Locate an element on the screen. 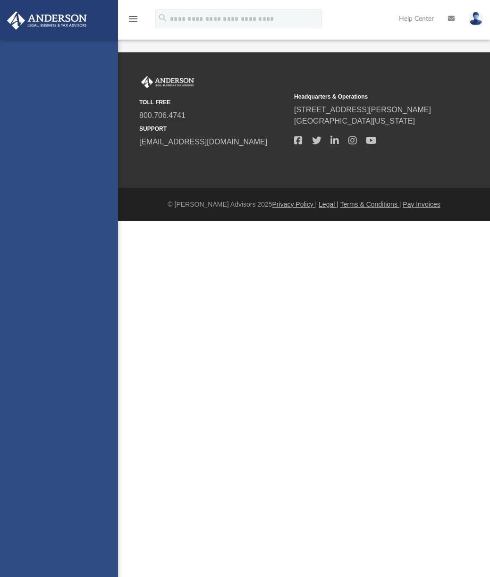 The width and height of the screenshot is (490, 577). small: SUPPORT is located at coordinates (213, 129).